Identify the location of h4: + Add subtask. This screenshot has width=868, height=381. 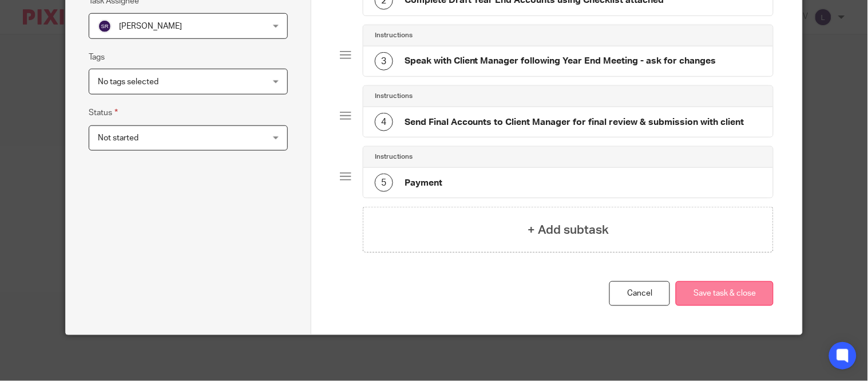
(568, 230).